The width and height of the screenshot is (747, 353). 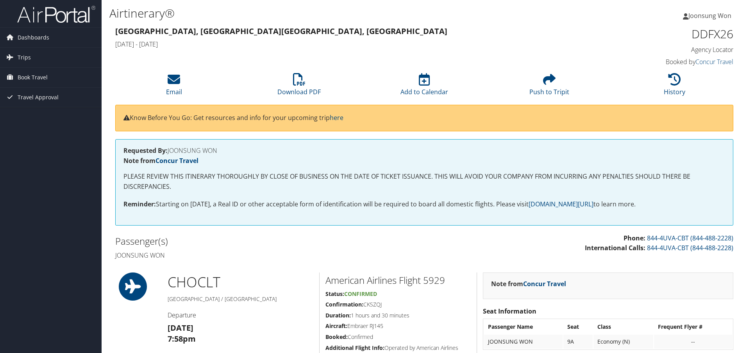 I want to click on a: Download PDF, so click(x=299, y=87).